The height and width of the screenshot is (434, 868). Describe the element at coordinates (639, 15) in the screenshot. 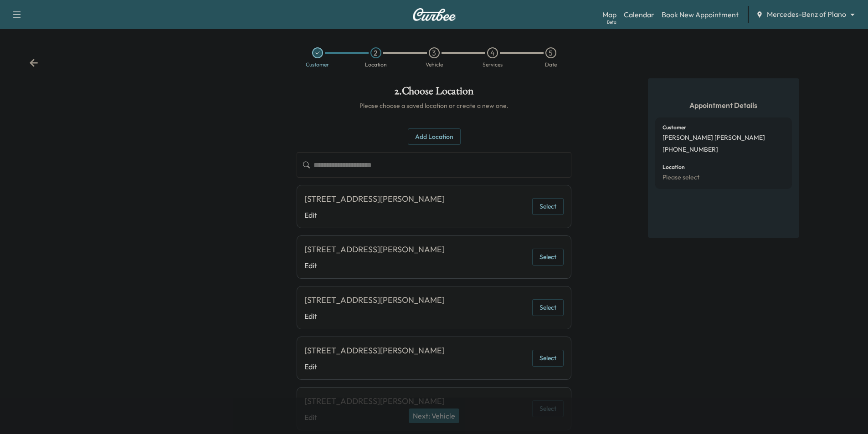

I see `a: Calendar` at that location.